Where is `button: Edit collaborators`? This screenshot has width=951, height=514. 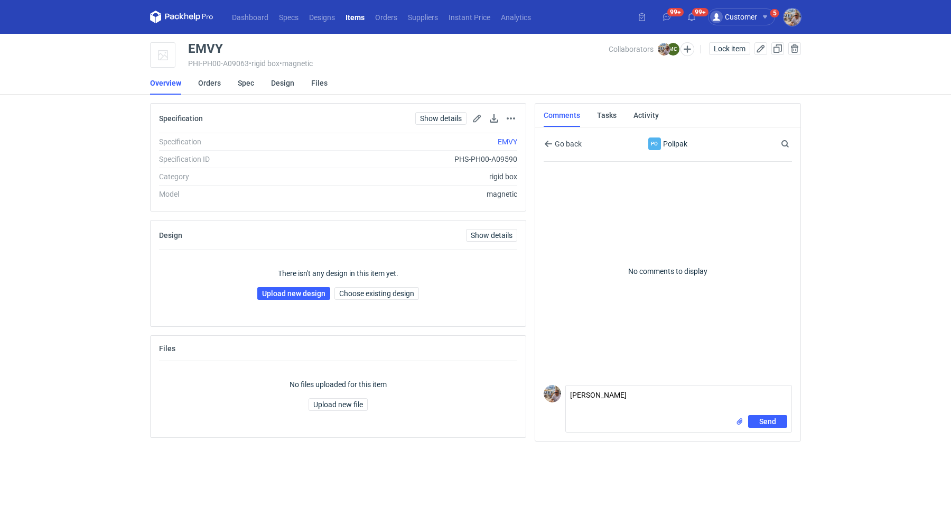 button: Edit collaborators is located at coordinates (687, 49).